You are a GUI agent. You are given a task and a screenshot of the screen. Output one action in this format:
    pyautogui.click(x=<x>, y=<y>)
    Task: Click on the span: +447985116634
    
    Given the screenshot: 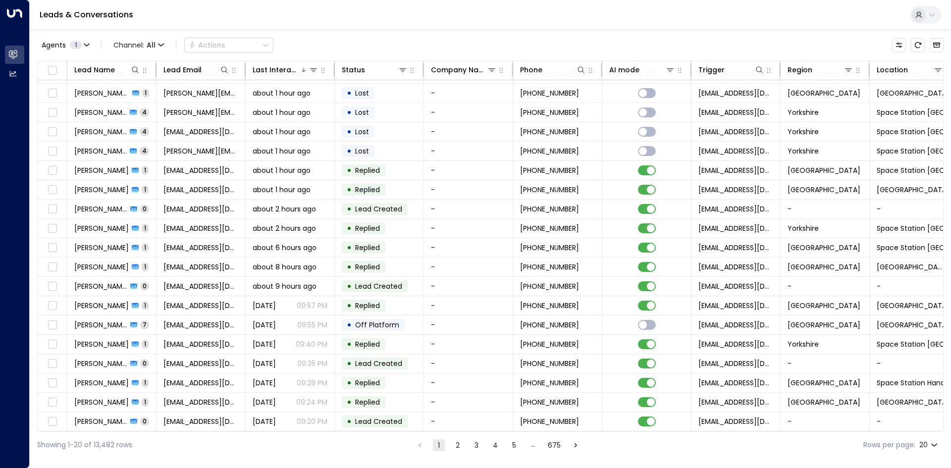 What is the action you would take?
    pyautogui.click(x=549, y=248)
    